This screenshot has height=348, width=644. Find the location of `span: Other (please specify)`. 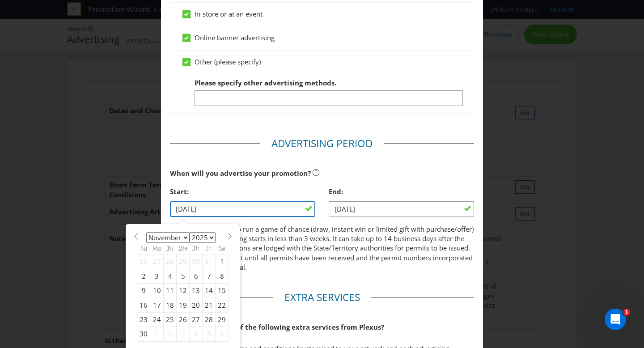

span: Other (please specify) is located at coordinates (228, 62).